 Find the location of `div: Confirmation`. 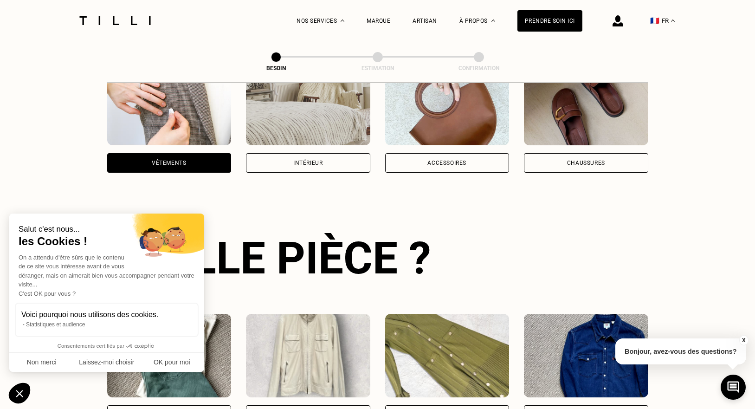

div: Confirmation is located at coordinates (479, 68).